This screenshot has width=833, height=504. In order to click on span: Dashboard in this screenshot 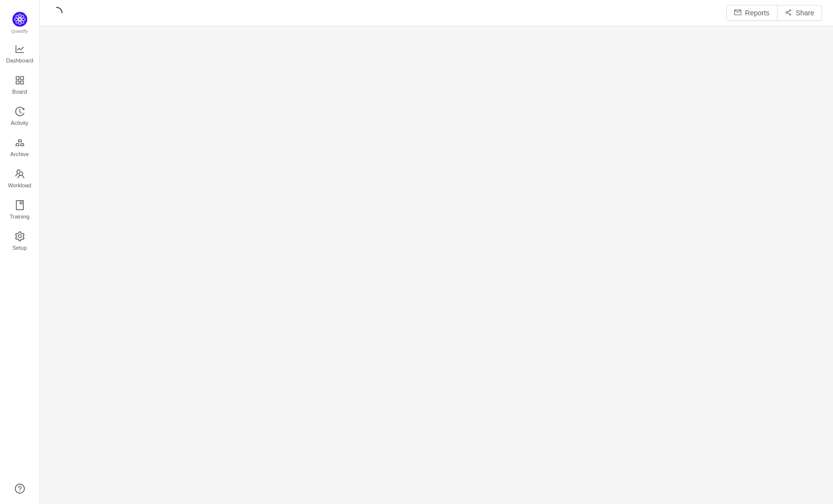, I will do `click(20, 61)`.